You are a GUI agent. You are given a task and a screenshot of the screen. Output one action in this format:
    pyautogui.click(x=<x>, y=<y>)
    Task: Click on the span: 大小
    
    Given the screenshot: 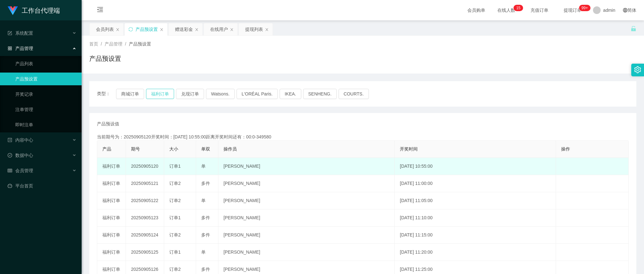 What is the action you would take?
    pyautogui.click(x=174, y=149)
    